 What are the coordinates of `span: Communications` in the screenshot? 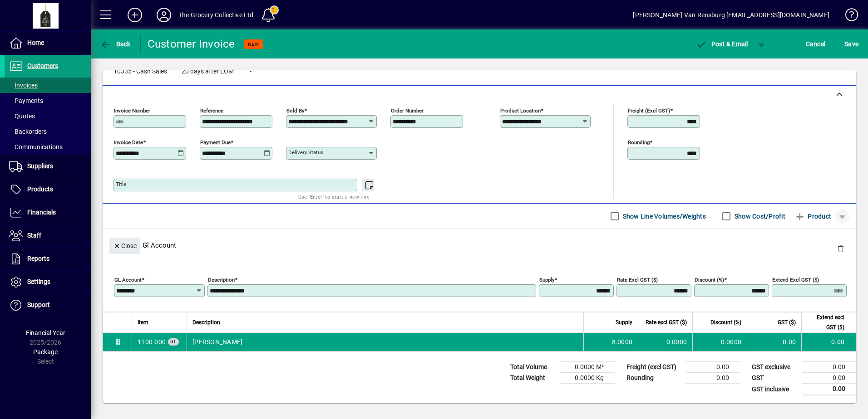 It's located at (36, 147).